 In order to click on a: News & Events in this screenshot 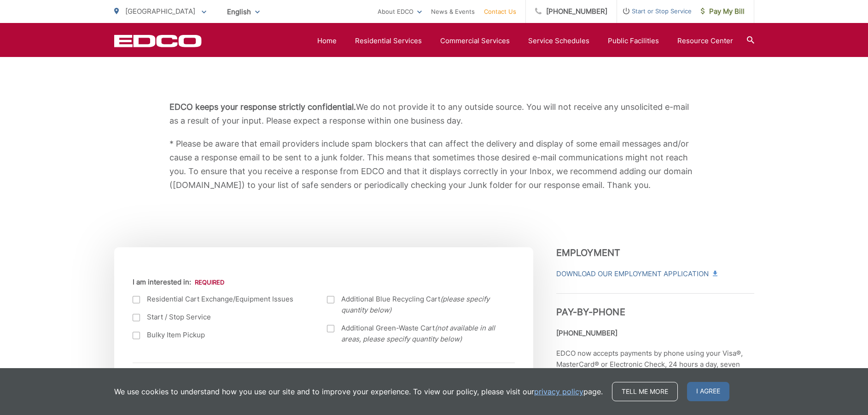, I will do `click(453, 12)`.